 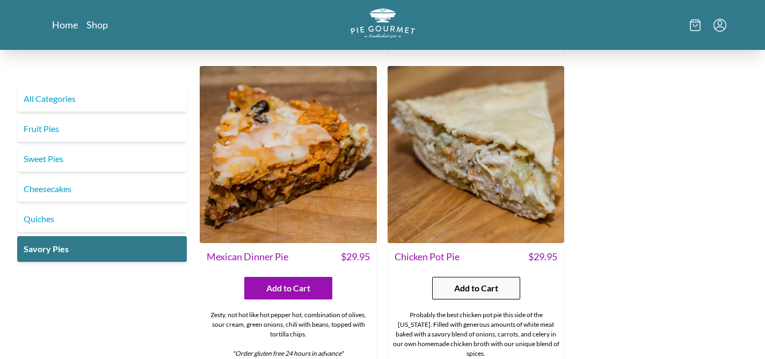 What do you see at coordinates (102, 159) in the screenshot?
I see `a: Sweet Pies` at bounding box center [102, 159].